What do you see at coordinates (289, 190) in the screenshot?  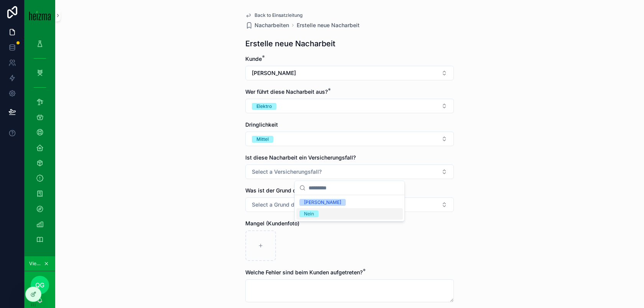 I see `span: Was ist der Grund der Nacharbeit?` at bounding box center [289, 190].